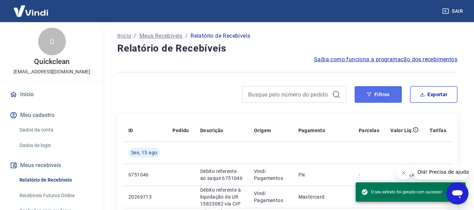 Image resolution: width=474 pixels, height=210 pixels. What do you see at coordinates (288, 95) in the screenshot?
I see `input: Busque pelo número do pedido` at bounding box center [288, 95].